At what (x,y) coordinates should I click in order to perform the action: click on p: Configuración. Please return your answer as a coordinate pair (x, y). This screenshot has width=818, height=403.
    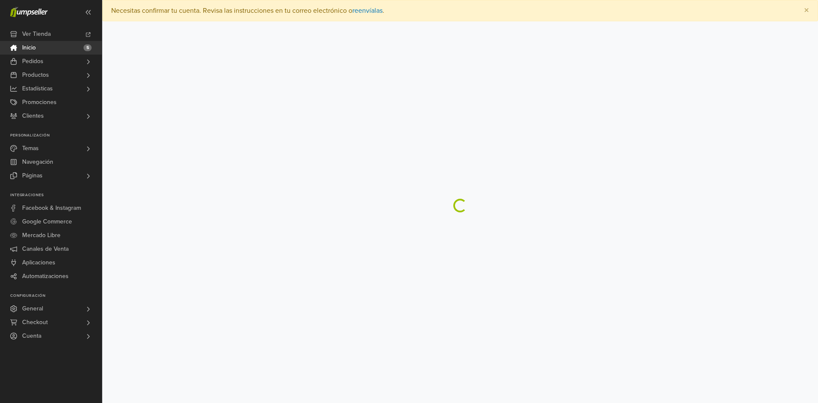
    Looking at the image, I should click on (56, 296).